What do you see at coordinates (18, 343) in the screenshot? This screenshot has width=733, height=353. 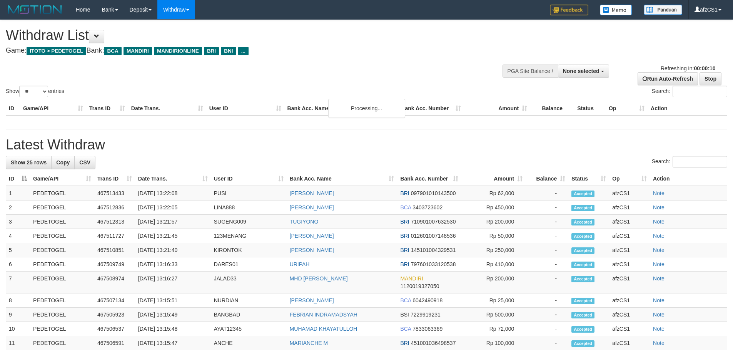 I see `td: 11` at bounding box center [18, 343].